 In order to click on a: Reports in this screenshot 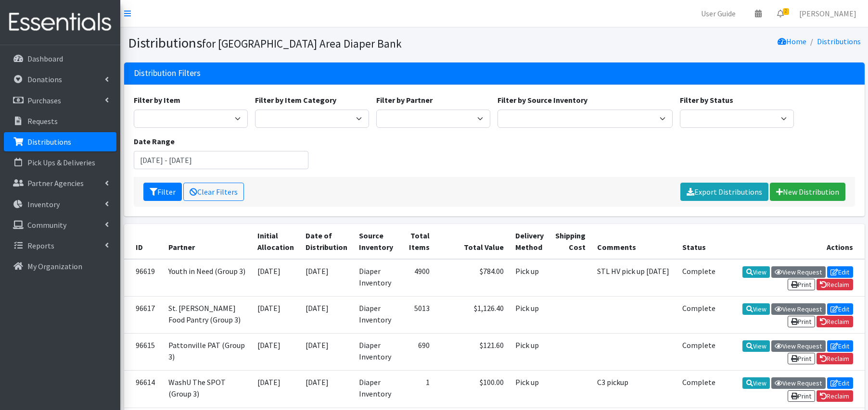, I will do `click(60, 245)`.